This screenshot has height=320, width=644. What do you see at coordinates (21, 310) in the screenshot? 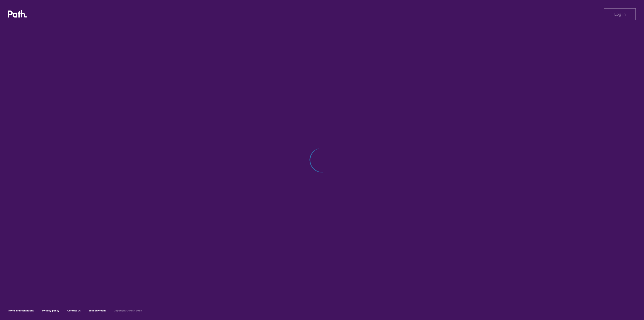
I see `a: Terms and conditions` at bounding box center [21, 310].